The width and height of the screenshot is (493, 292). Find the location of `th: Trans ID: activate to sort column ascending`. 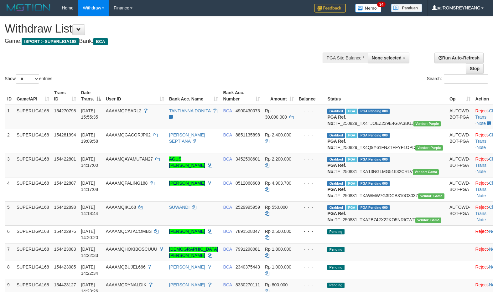

th: Trans ID: activate to sort column ascending is located at coordinates (65, 96).